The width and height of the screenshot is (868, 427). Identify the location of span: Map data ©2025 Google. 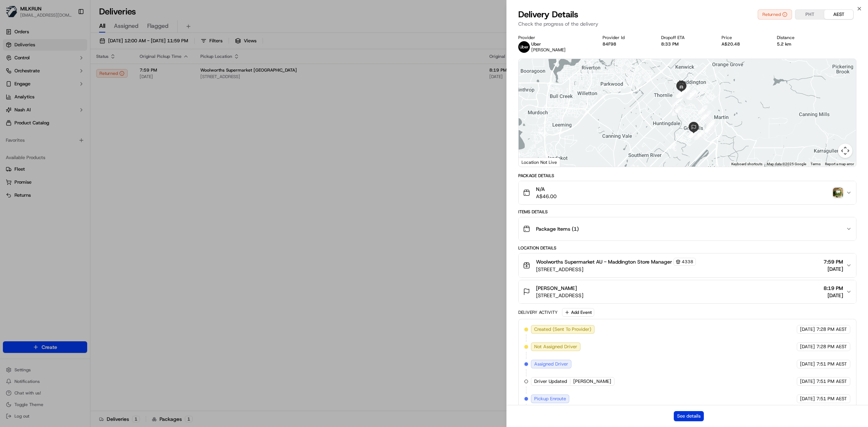
(787, 164).